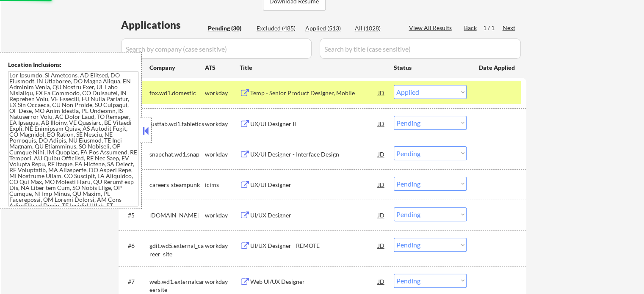  What do you see at coordinates (326, 28) in the screenshot?
I see `div: Applied (513)` at bounding box center [326, 28].